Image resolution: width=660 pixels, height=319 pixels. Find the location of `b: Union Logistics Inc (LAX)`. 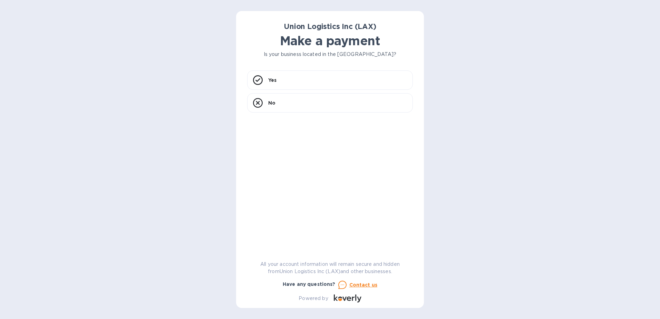

b: Union Logistics Inc (LAX) is located at coordinates (330, 26).